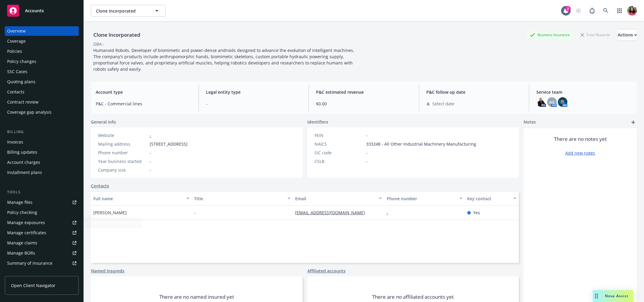 The width and height of the screenshot is (644, 302). I want to click on span: Yes, so click(476, 212).